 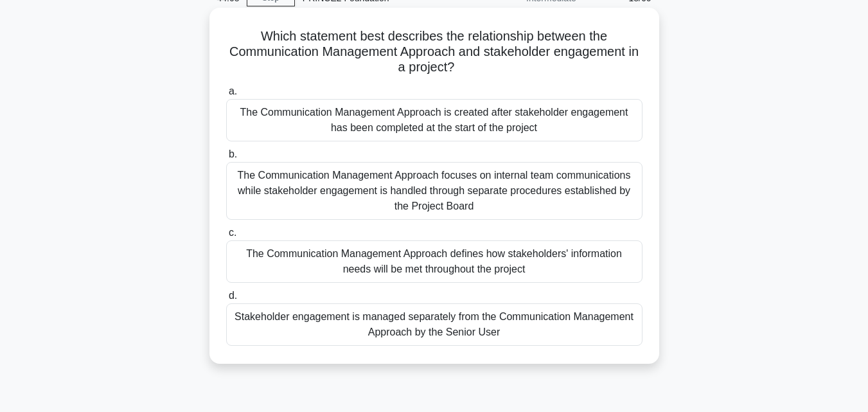 I want to click on span: b., so click(x=232, y=154).